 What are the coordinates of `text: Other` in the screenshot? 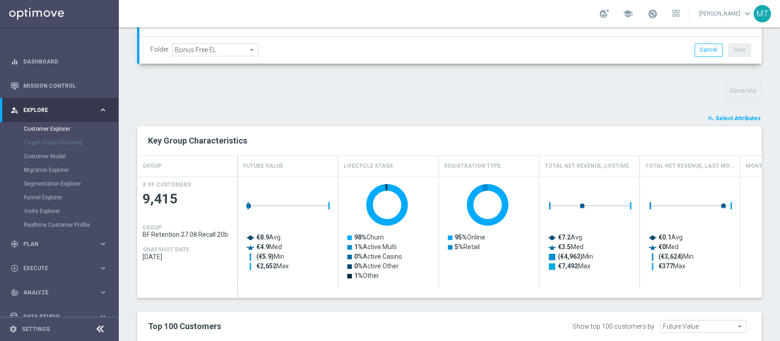 It's located at (366, 275).